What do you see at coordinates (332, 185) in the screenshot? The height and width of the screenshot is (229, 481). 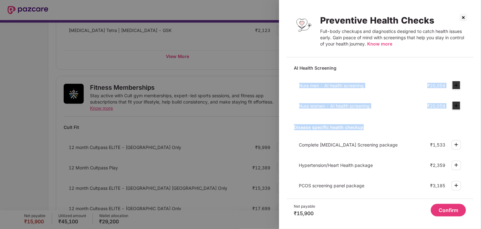 I see `span: PCOS screening panel package` at bounding box center [332, 185].